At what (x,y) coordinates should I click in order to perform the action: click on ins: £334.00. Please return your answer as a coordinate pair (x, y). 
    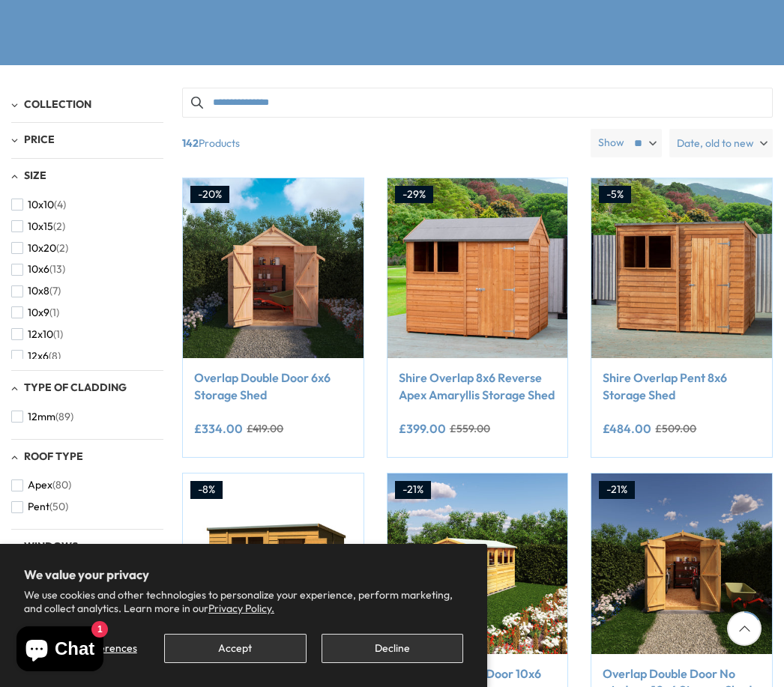
    Looking at the image, I should click on (218, 429).